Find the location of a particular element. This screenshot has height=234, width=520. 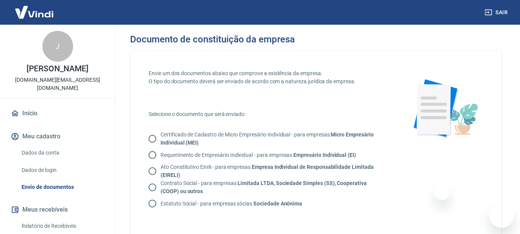

p: Ato Constitutivo Eireli - para empresas is located at coordinates (271, 171).